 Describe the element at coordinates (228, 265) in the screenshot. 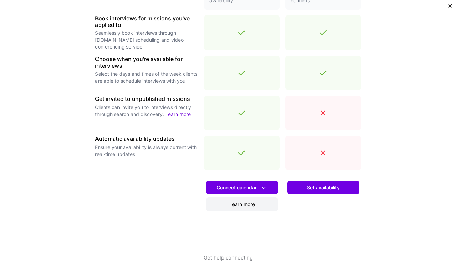

I see `button: Get help connecting` at that location.